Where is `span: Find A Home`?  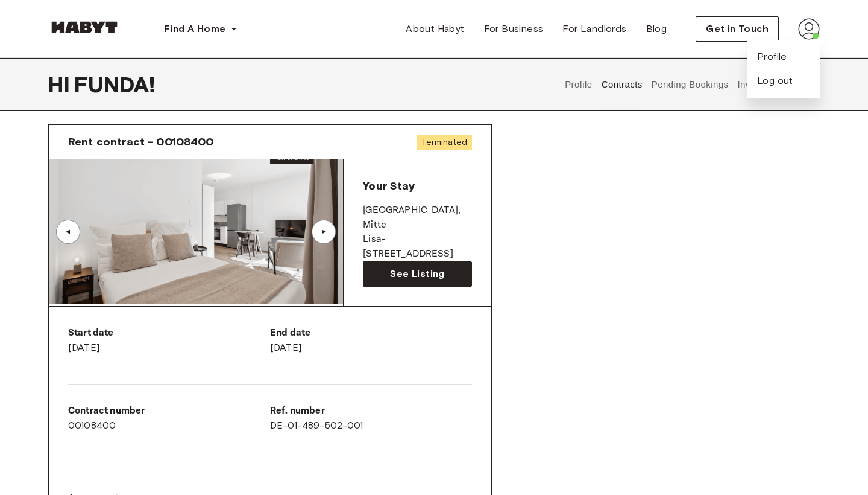 span: Find A Home is located at coordinates (195, 29).